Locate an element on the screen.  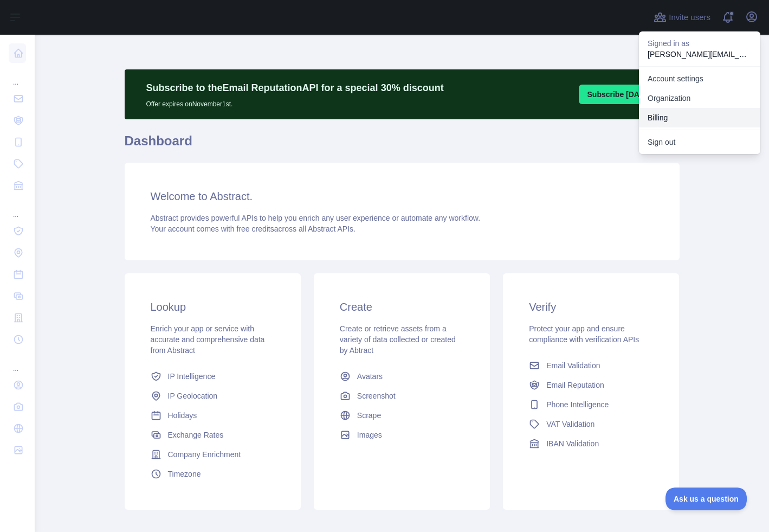
a: Phone Intelligence is located at coordinates (591, 404).